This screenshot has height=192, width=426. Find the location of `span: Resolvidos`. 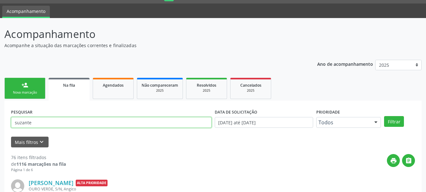

span: Resolvidos is located at coordinates (207, 85).